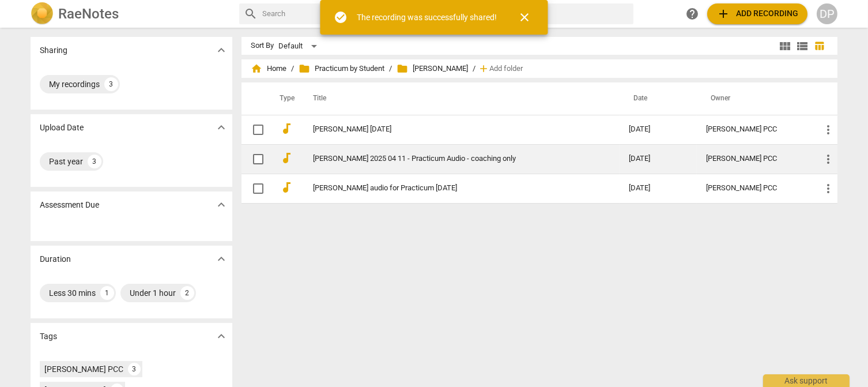 The width and height of the screenshot is (868, 387). What do you see at coordinates (757, 14) in the screenshot?
I see `button: Upload` at bounding box center [757, 14].